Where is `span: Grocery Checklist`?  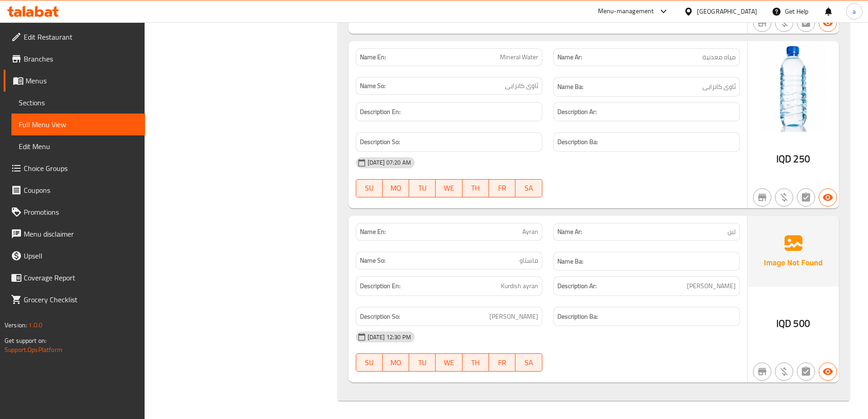 span: Grocery Checklist is located at coordinates (81, 299).